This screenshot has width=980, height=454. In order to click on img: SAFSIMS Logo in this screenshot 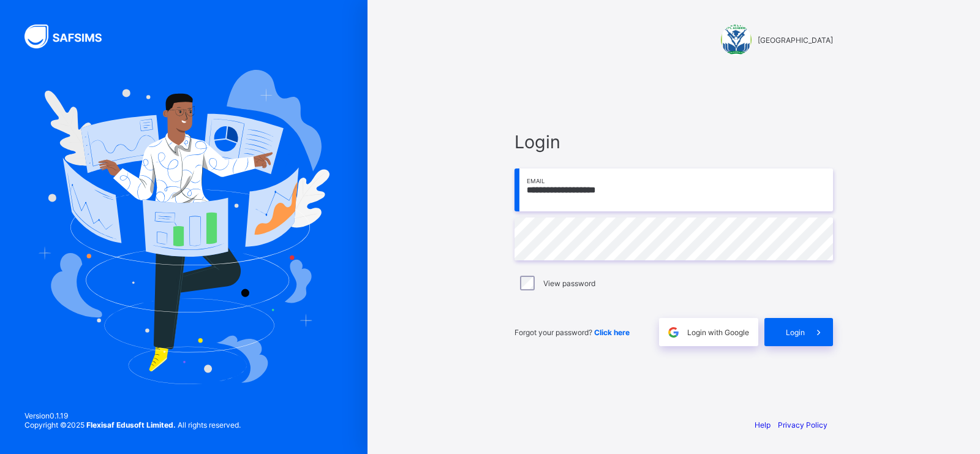, I will do `click(70, 36)`.